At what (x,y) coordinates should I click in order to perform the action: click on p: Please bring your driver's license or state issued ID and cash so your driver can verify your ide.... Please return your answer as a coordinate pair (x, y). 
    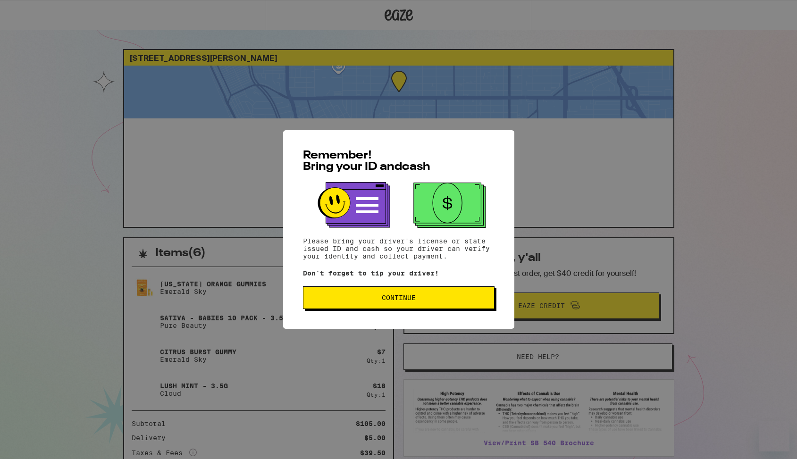
    Looking at the image, I should click on (399, 249).